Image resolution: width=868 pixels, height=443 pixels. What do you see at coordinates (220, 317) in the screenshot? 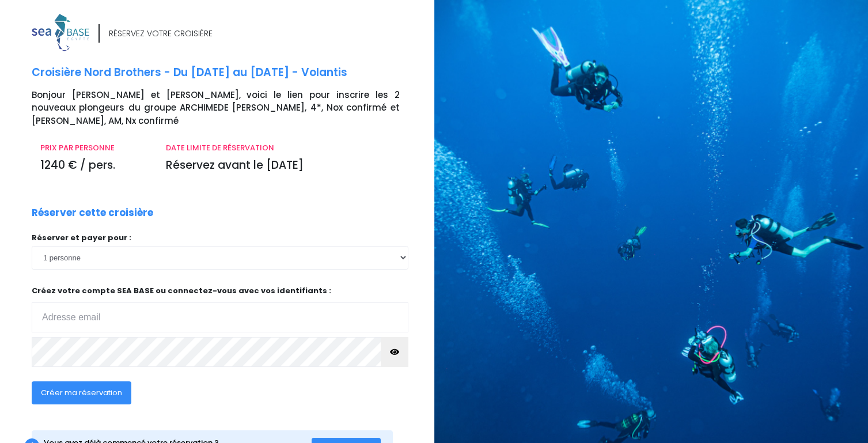
I see `input: Adresse email` at bounding box center [220, 317].